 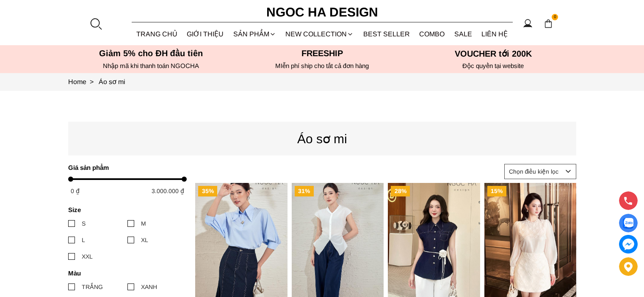 What do you see at coordinates (167, 191) in the screenshot?
I see `span: 3.000.000 ₫` at bounding box center [167, 191].